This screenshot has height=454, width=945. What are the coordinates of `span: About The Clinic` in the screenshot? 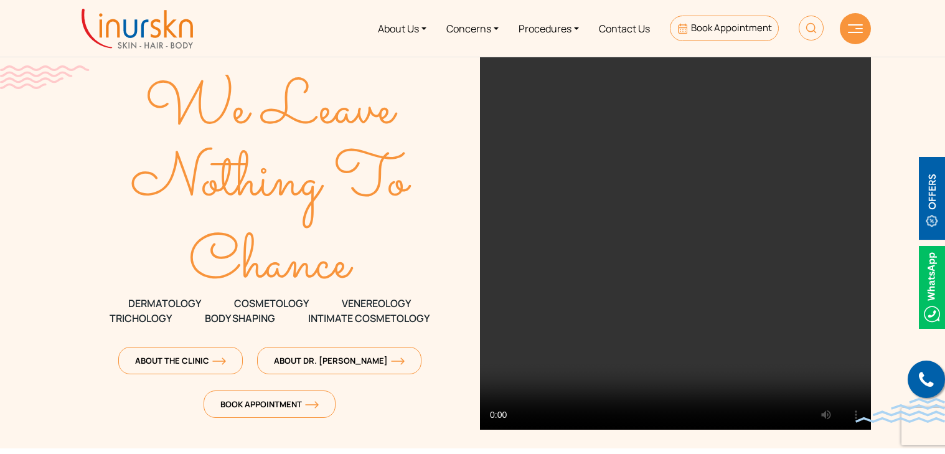 It's located at (180, 360).